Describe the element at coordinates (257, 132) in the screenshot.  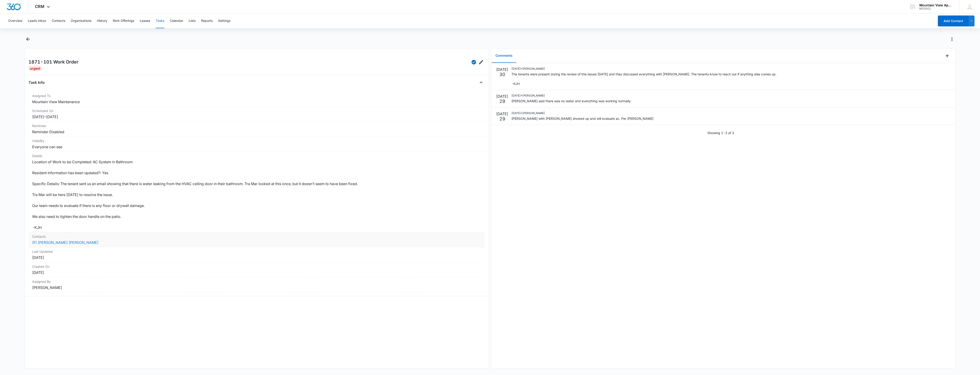
I see `dd: Reminder Disabled` at that location.